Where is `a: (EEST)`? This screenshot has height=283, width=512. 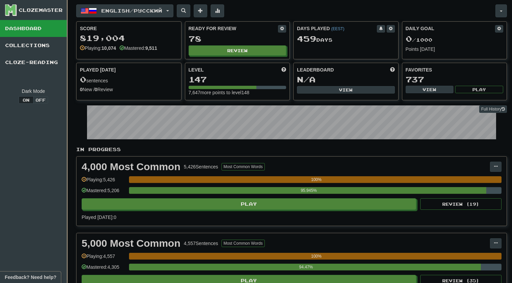
a: (EEST) is located at coordinates (337, 29).